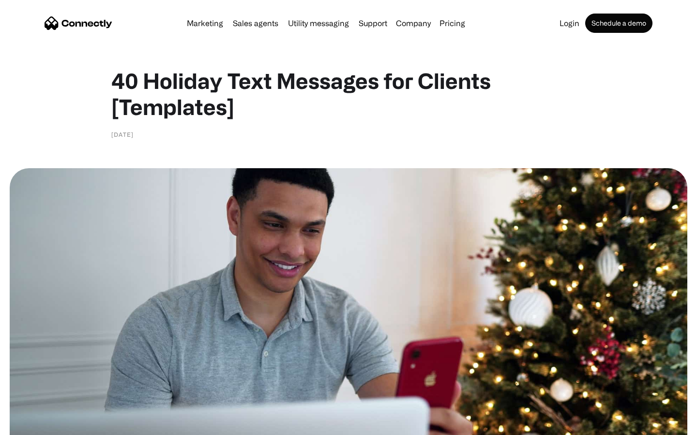 This screenshot has width=697, height=435. Describe the element at coordinates (318, 23) in the screenshot. I see `a: Utility messaging` at that location.